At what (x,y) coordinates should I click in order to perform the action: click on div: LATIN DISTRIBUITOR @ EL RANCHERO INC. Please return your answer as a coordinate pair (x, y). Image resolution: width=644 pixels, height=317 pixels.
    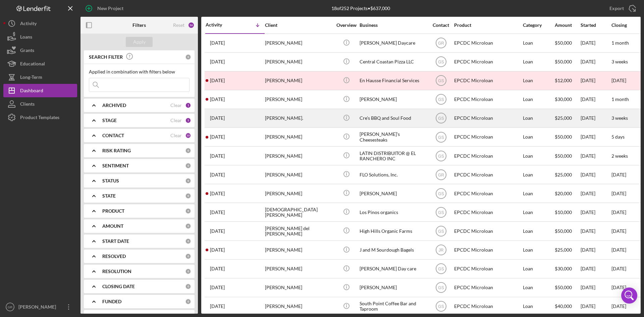
    Looking at the image, I should click on (393, 155).